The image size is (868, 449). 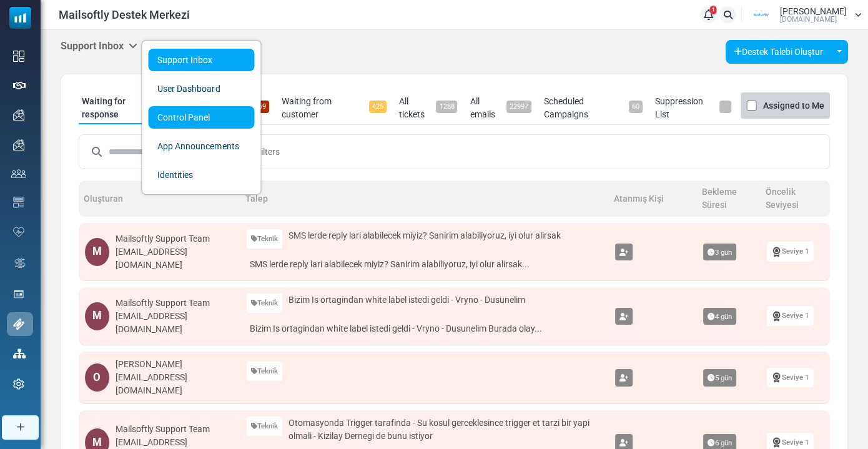 I want to click on th: Oluşturan, so click(x=160, y=199).